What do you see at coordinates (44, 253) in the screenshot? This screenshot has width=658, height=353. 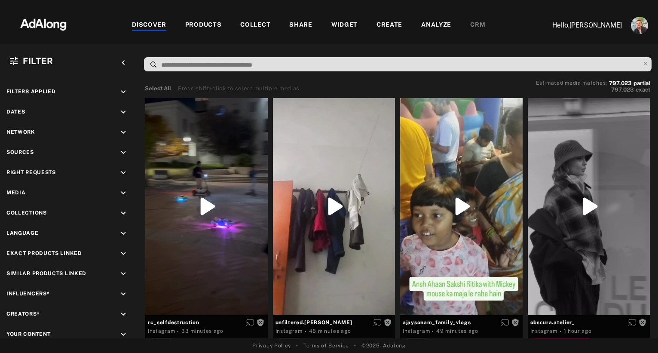 I see `span: Exact Products Linked` at bounding box center [44, 253].